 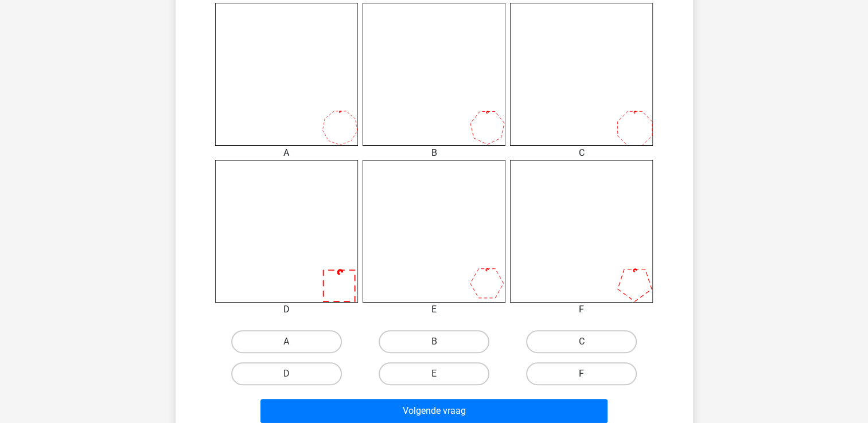 What do you see at coordinates (434, 374) in the screenshot?
I see `label: E` at bounding box center [434, 374].